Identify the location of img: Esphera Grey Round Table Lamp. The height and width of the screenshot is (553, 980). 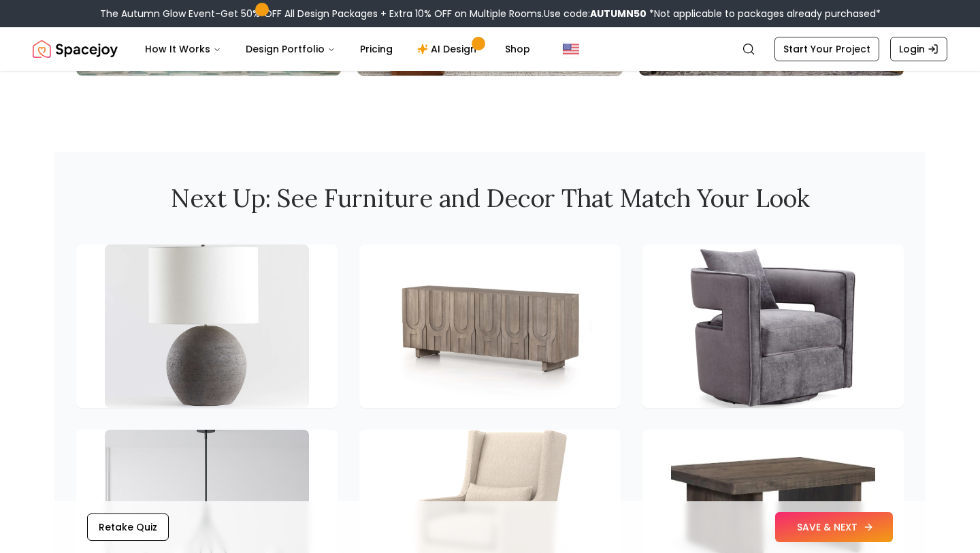
(207, 326).